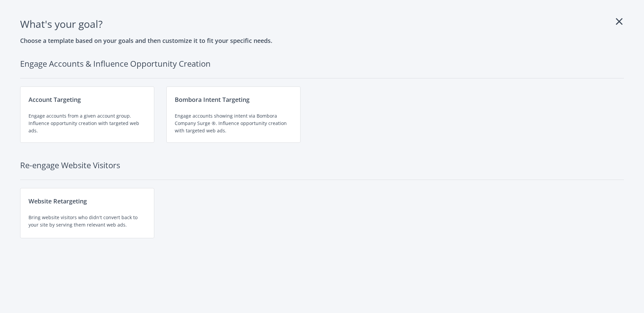  I want to click on div: Bombora Intent Targeting, so click(233, 99).